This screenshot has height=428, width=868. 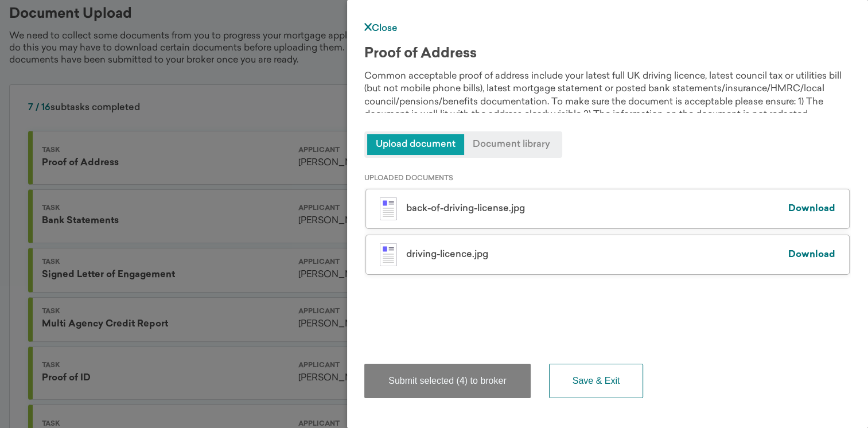 What do you see at coordinates (608, 54) in the screenshot?
I see `div: Proof of Address` at bounding box center [608, 54].